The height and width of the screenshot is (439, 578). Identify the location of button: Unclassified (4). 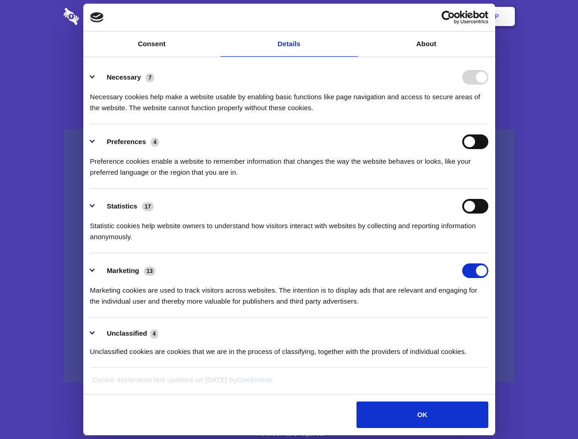
(127, 333).